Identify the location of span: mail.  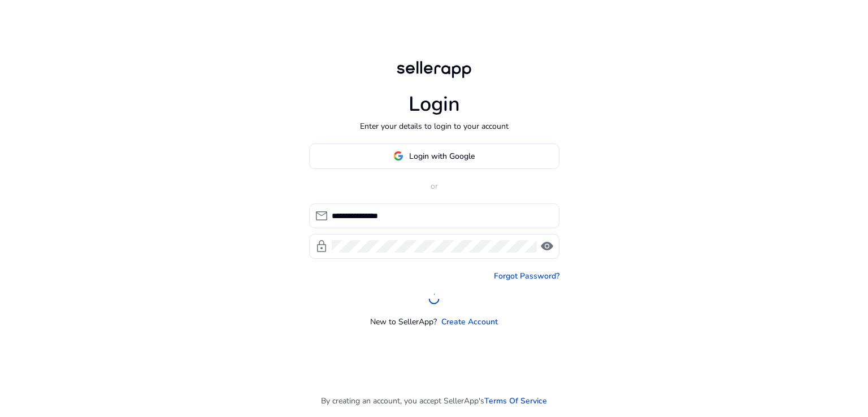
(322, 216).